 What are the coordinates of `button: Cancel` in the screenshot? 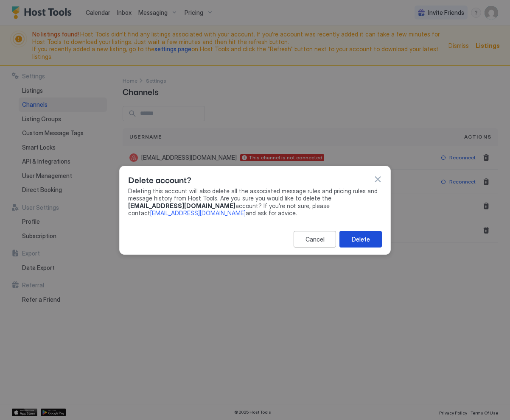 It's located at (315, 239).